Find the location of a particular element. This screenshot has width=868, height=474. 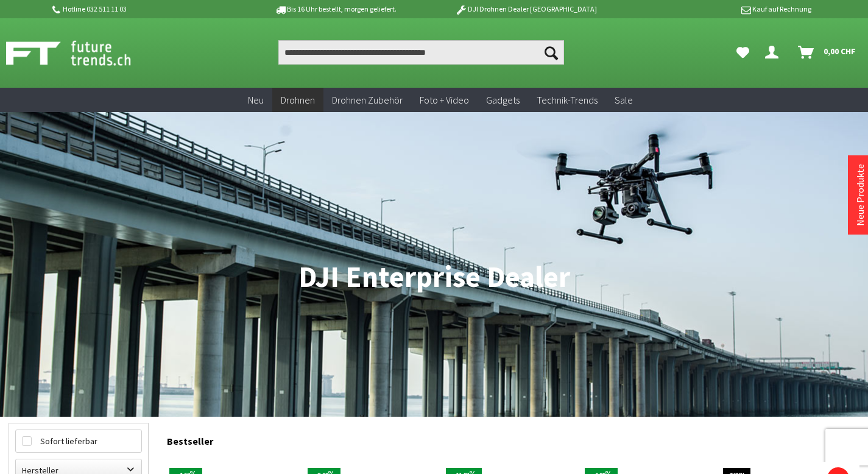

span: Drohnen is located at coordinates (298, 100).